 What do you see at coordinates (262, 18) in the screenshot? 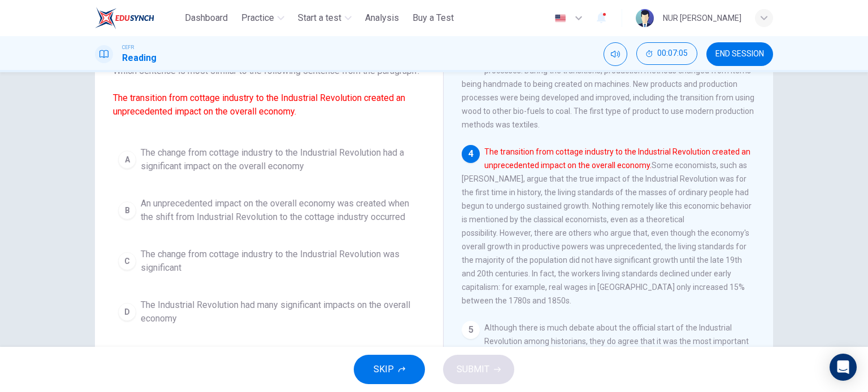
I see `button: Practice` at bounding box center [262, 18].